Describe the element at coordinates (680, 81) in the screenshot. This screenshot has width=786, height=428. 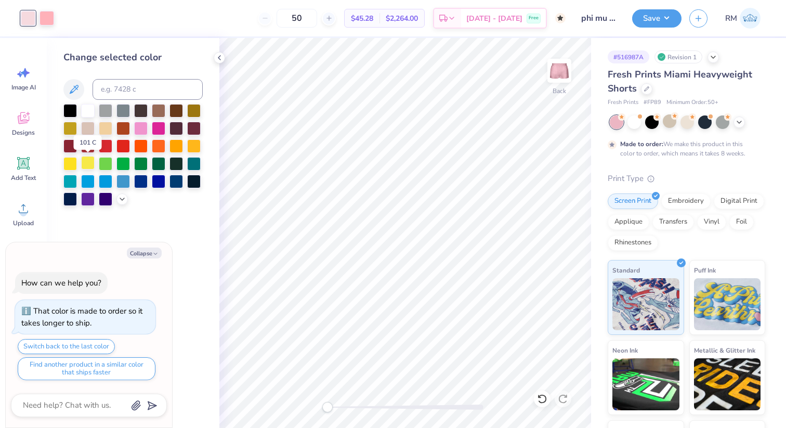
I see `span: Fresh Prints Miami Heavyweight Shorts` at that location.